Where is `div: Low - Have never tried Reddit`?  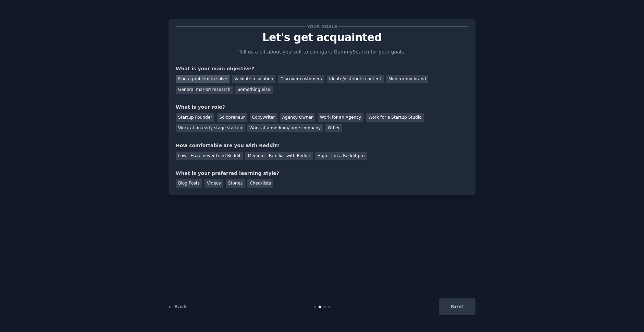 div: Low - Have never tried Reddit is located at coordinates (210, 156).